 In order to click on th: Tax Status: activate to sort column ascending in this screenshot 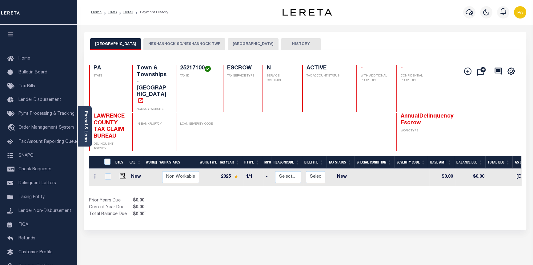, I will do `click(340, 162)`.